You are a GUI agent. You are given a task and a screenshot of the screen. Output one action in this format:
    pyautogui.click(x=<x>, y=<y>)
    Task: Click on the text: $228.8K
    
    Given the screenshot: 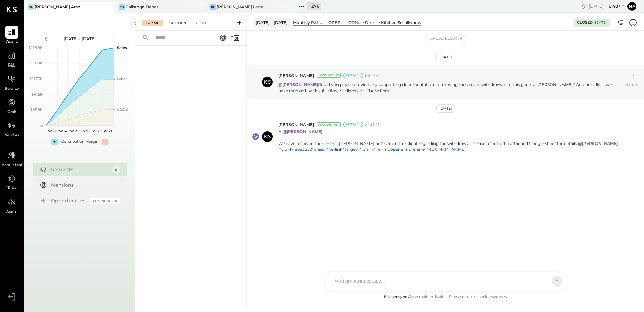 What is the action you would take?
    pyautogui.click(x=35, y=48)
    